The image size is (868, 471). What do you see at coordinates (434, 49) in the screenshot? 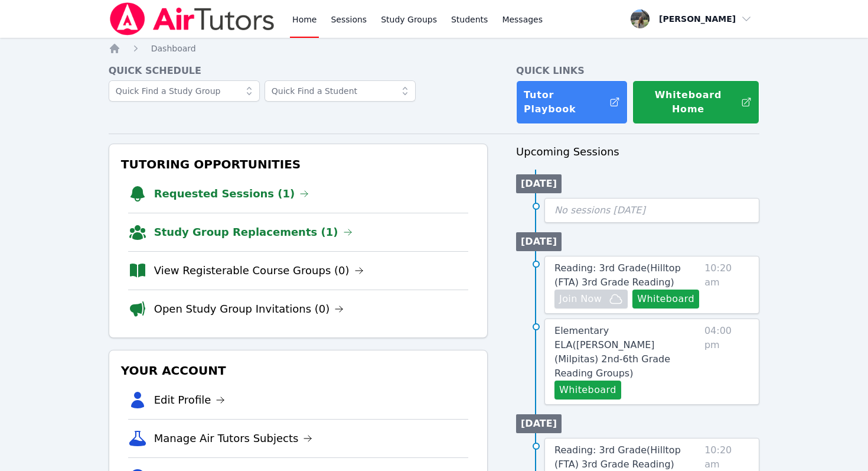
I see `nav: Breadcrumb` at bounding box center [434, 49].